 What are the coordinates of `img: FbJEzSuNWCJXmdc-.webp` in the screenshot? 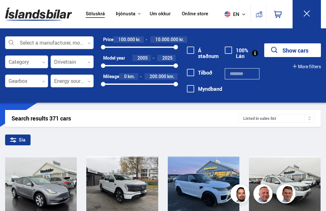 It's located at (287, 195).